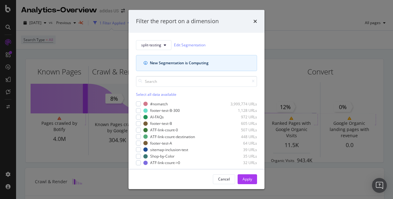 The width and height of the screenshot is (393, 199). What do you see at coordinates (157, 117) in the screenshot?
I see `div: AI-FAQs` at bounding box center [157, 117].